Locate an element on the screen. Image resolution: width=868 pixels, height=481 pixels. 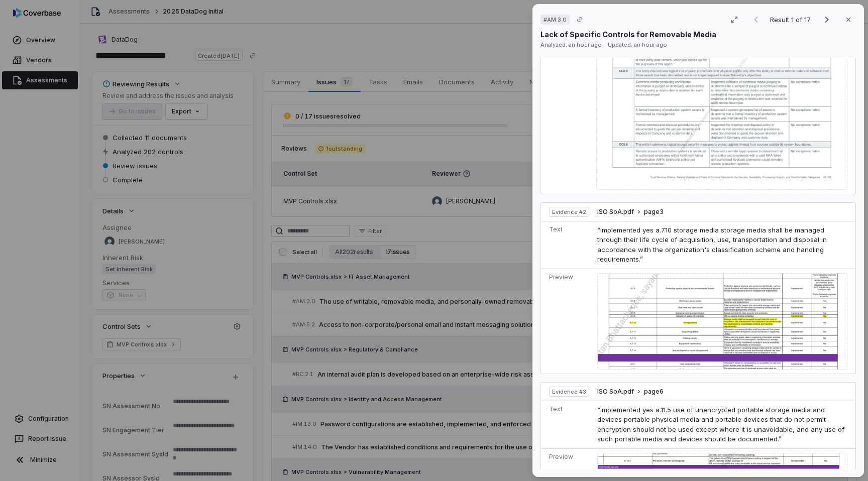
span: page 3 is located at coordinates (654, 212).